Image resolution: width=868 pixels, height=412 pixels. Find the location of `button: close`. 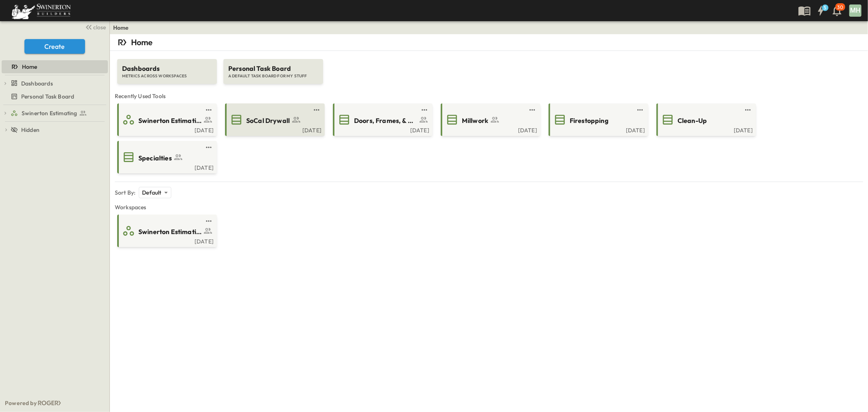

button: close is located at coordinates (95, 27).